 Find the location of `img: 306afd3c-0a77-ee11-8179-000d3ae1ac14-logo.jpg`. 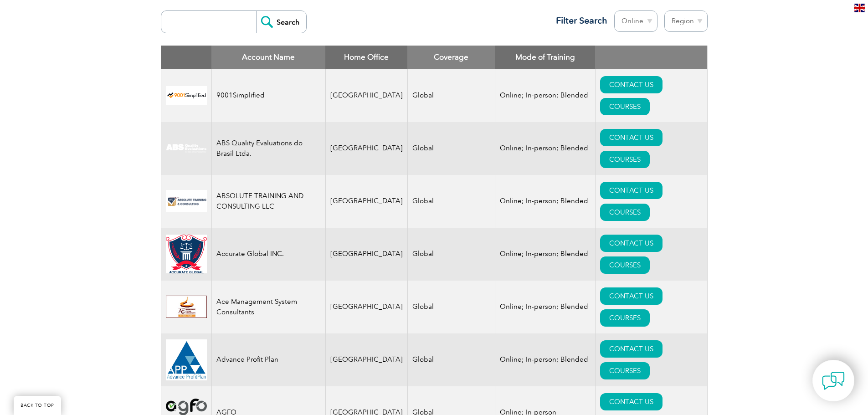

img: 306afd3c-0a77-ee11-8179-000d3ae1ac14-logo.jpg is located at coordinates (186, 307).